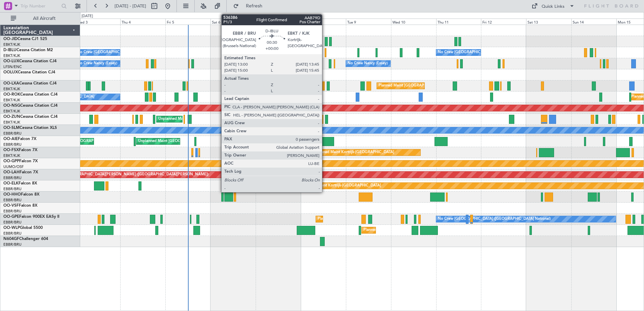 The image size is (644, 311). I want to click on span: OO-ZUN, so click(12, 117).